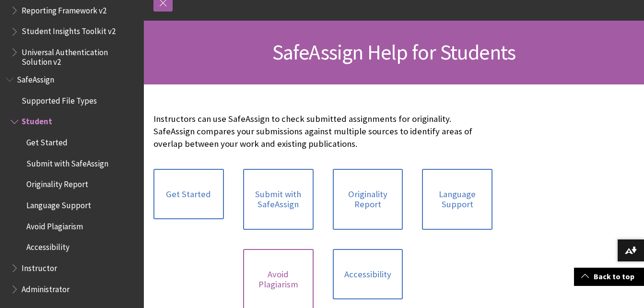 The height and width of the screenshot is (308, 644). I want to click on nav: Book outline for Blackboard SafeAssign, so click(72, 184).